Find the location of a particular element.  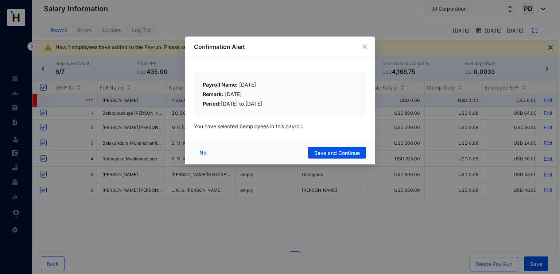

b: Remark: is located at coordinates (213, 94).